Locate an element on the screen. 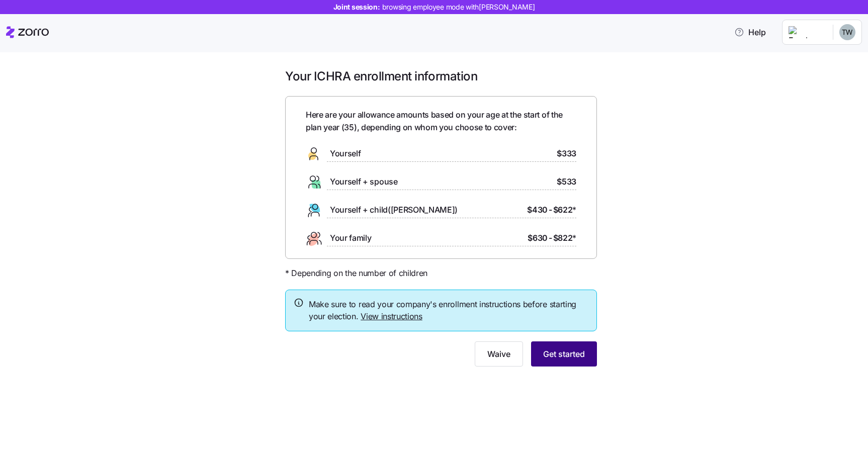 The width and height of the screenshot is (868, 456). span: Yourself is located at coordinates (345, 153).